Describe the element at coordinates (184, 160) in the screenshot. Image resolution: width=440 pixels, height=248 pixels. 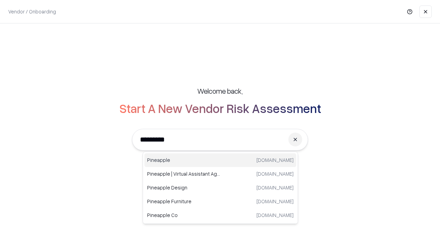
I see `p: Pineapple` at that location.